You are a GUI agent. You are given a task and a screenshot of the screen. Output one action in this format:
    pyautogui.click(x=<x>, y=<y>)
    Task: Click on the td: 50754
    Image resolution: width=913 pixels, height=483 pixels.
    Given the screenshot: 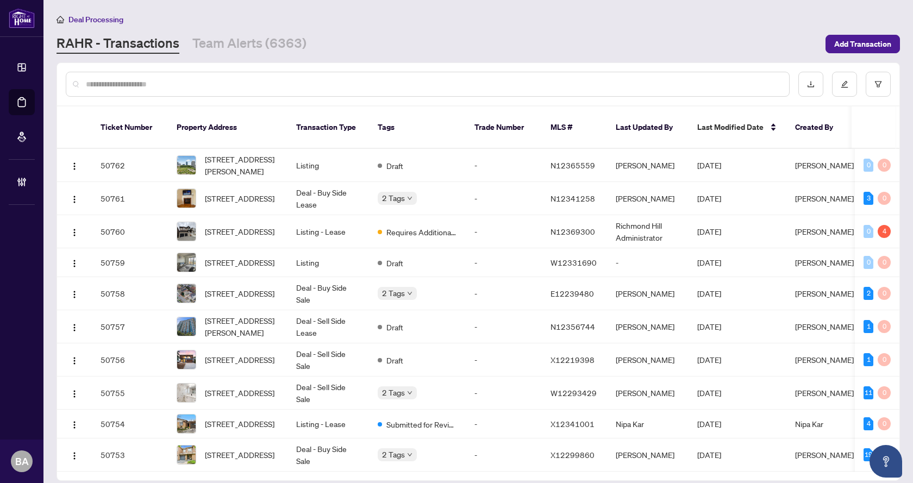 What is the action you would take?
    pyautogui.click(x=130, y=424)
    